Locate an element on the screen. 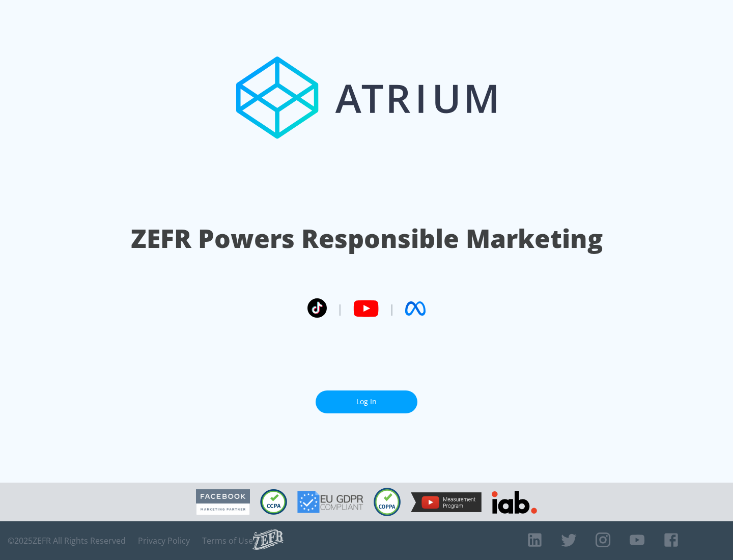  a: Terms of Use is located at coordinates (228, 540).